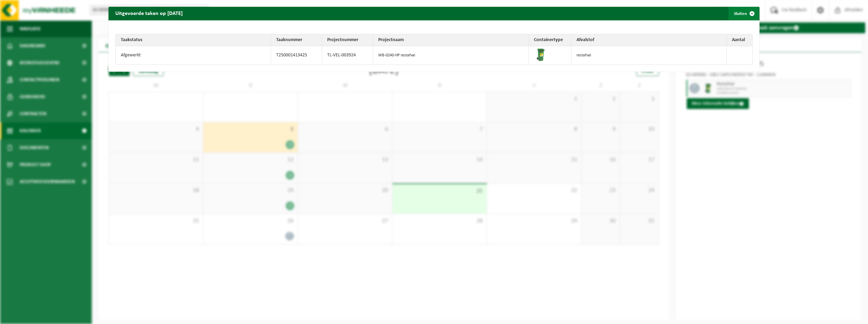 The height and width of the screenshot is (324, 868). I want to click on td: T250001413425, so click(297, 55).